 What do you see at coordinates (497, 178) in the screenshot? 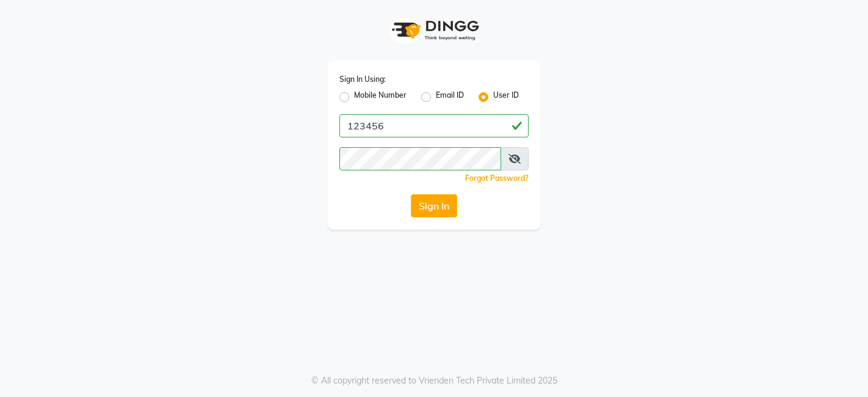
I see `a: Forgot Password?` at bounding box center [497, 178].